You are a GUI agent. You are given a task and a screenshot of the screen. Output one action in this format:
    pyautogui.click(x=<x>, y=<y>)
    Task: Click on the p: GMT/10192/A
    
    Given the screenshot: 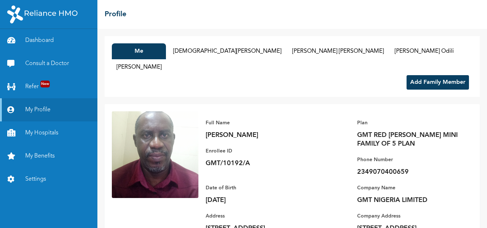 What is the action you would take?
    pyautogui.click(x=256, y=163)
    